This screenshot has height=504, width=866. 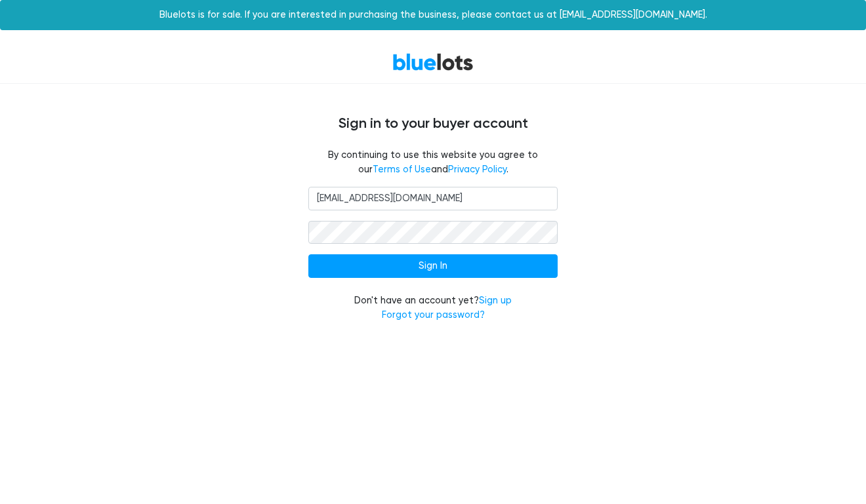 What do you see at coordinates (433, 266) in the screenshot?
I see `input: Sign In` at bounding box center [433, 266].